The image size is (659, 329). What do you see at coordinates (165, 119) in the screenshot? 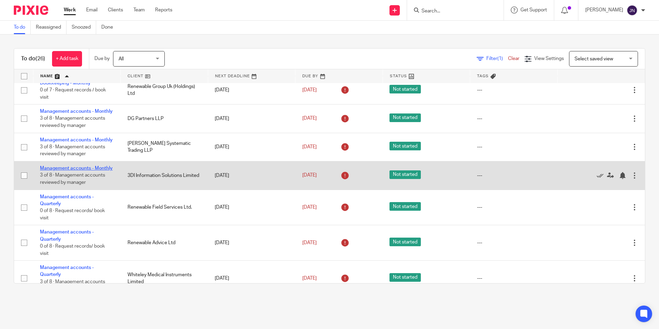
I see `td: DG Partners LLP` at bounding box center [165, 119].